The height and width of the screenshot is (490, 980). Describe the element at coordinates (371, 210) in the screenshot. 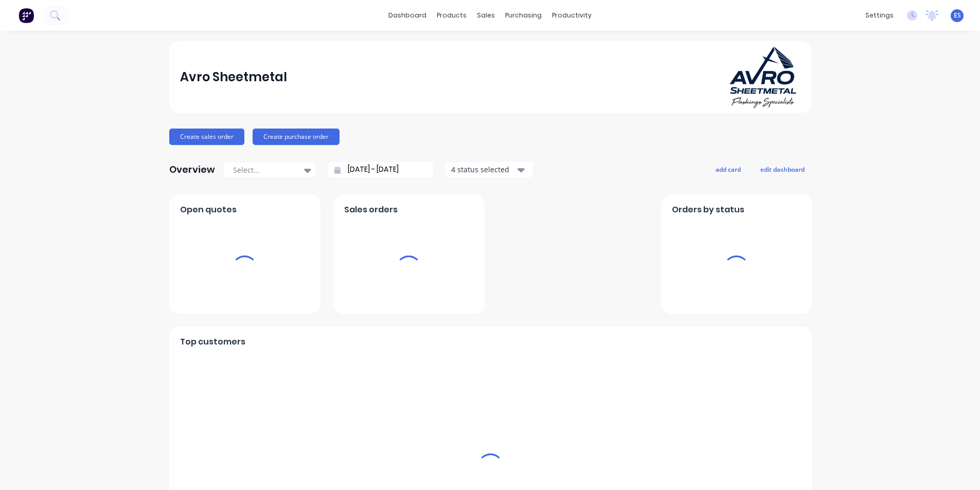

I see `span: Sales orders` at that location.